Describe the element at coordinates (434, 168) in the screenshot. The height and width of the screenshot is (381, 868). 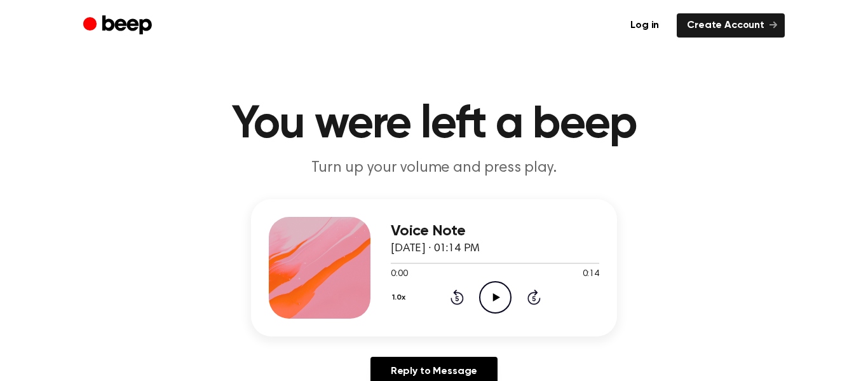
I see `p: Turn up your volume and press play.` at that location.